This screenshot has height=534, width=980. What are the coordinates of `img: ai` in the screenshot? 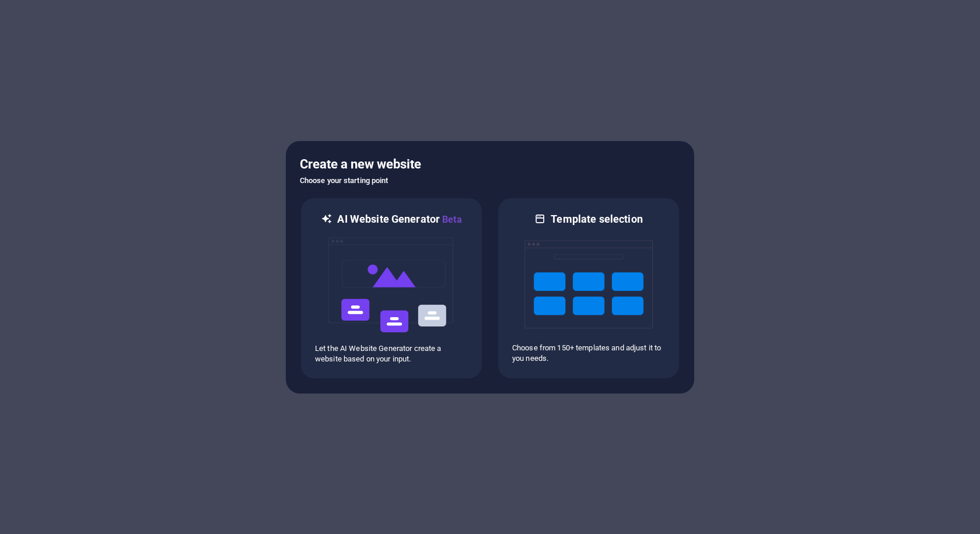 It's located at (392, 284).